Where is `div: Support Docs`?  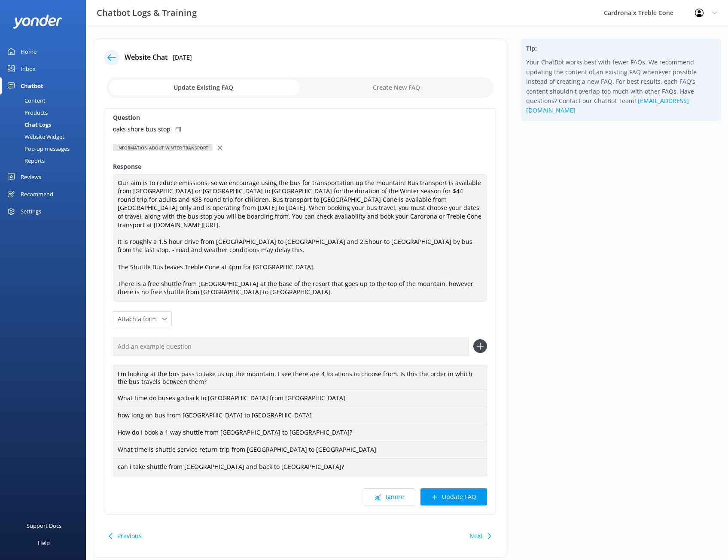 div: Support Docs is located at coordinates (44, 526).